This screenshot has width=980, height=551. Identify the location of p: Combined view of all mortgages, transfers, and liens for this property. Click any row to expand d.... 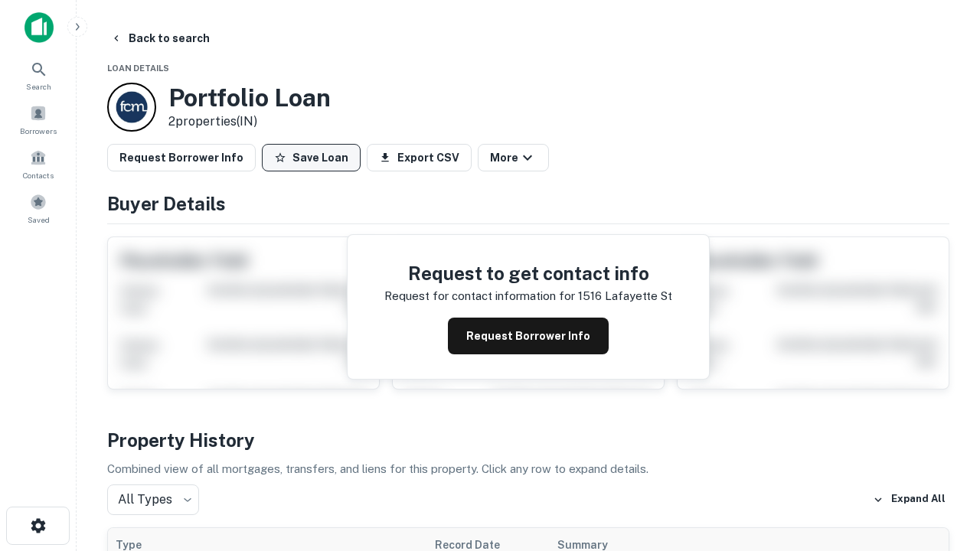
(528, 469).